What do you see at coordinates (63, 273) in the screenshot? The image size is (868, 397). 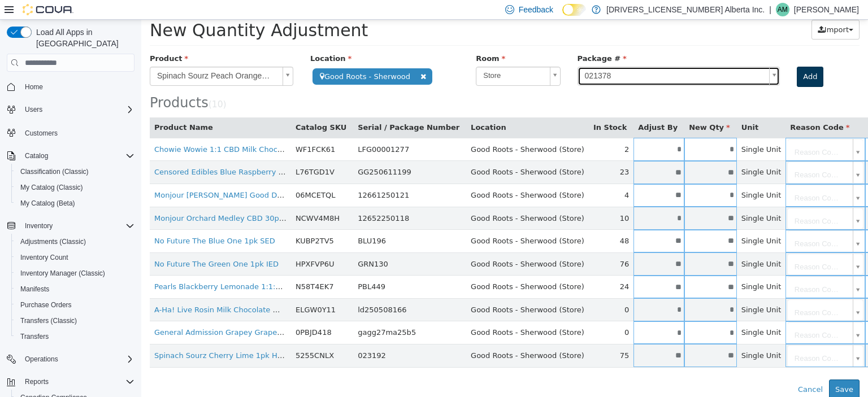 I see `a: Inventory Manager (Classic)` at bounding box center [63, 273].